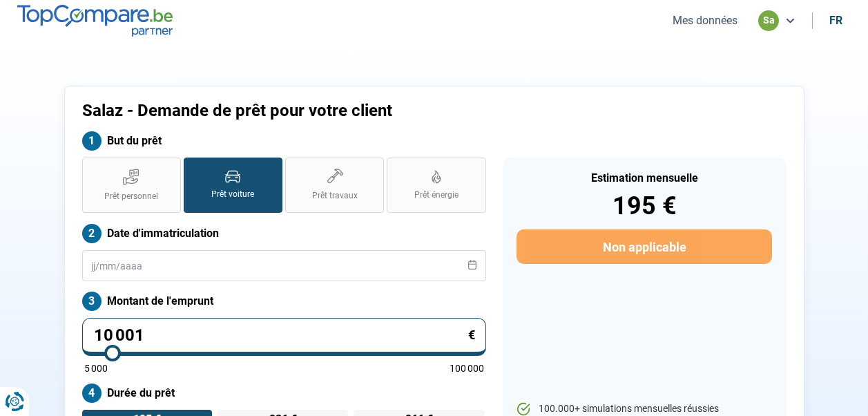 Image resolution: width=868 pixels, height=416 pixels. I want to click on span: Prêt énergie, so click(437, 195).